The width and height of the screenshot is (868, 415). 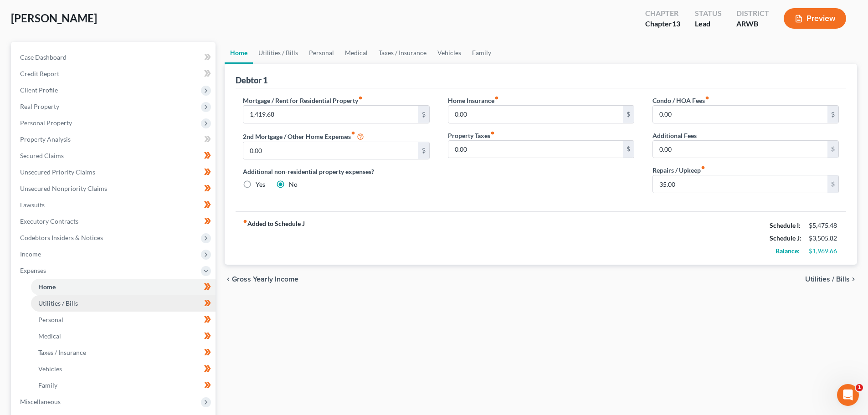 What do you see at coordinates (785, 225) in the screenshot?
I see `strong: Schedule I:` at bounding box center [785, 225].